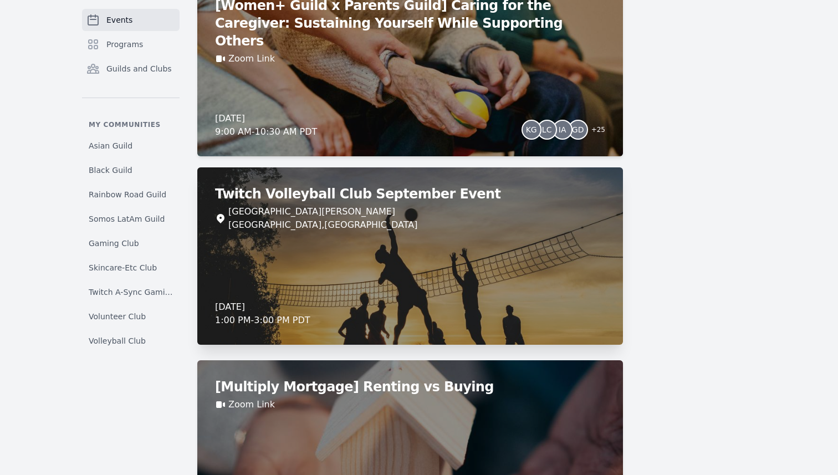 The width and height of the screenshot is (838, 475). Describe the element at coordinates (595, 131) in the screenshot. I see `span: + 25` at that location.